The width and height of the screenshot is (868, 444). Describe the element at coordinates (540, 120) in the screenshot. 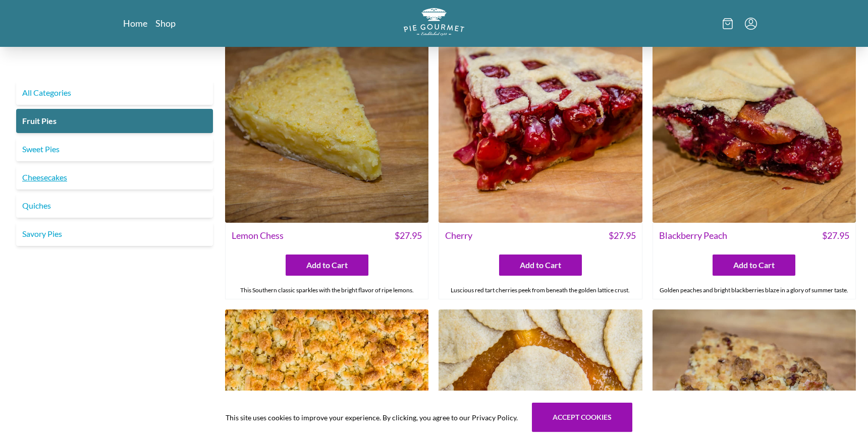

I see `a: Cherry` at that location.